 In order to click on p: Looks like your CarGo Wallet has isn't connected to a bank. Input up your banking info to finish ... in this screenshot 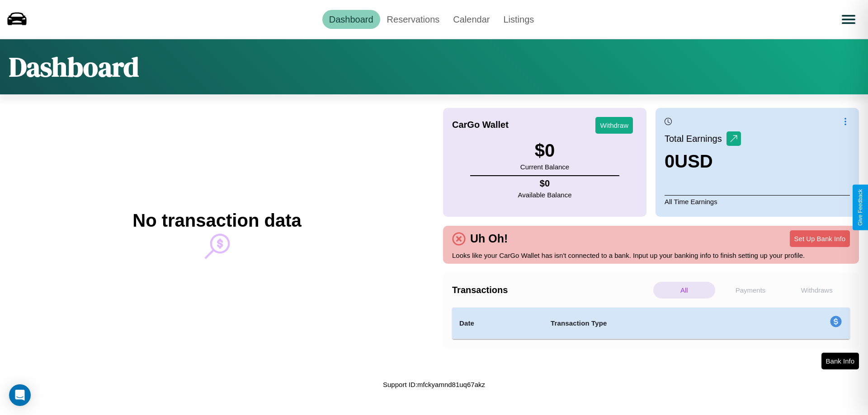, I will do `click(651, 255)`.